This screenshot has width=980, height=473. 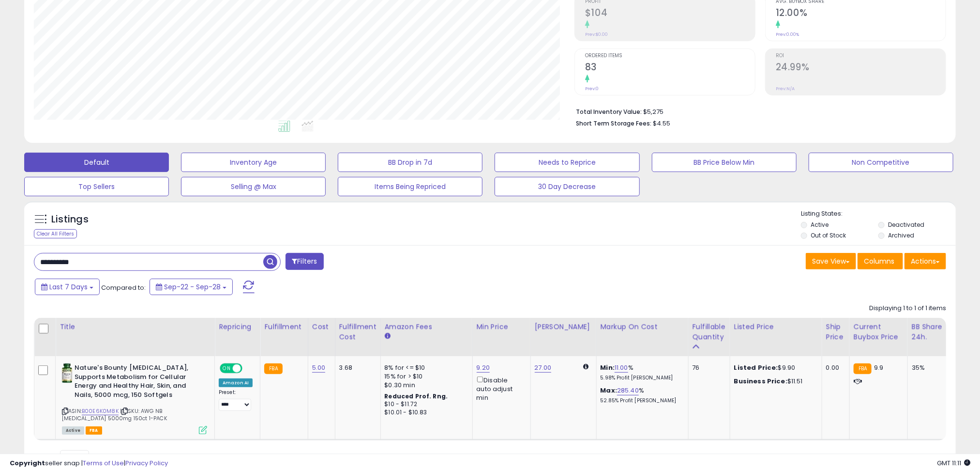 I want to click on b: Max:, so click(x=609, y=390).